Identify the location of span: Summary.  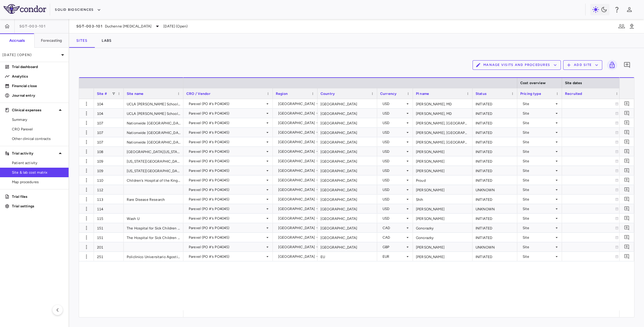
(38, 120).